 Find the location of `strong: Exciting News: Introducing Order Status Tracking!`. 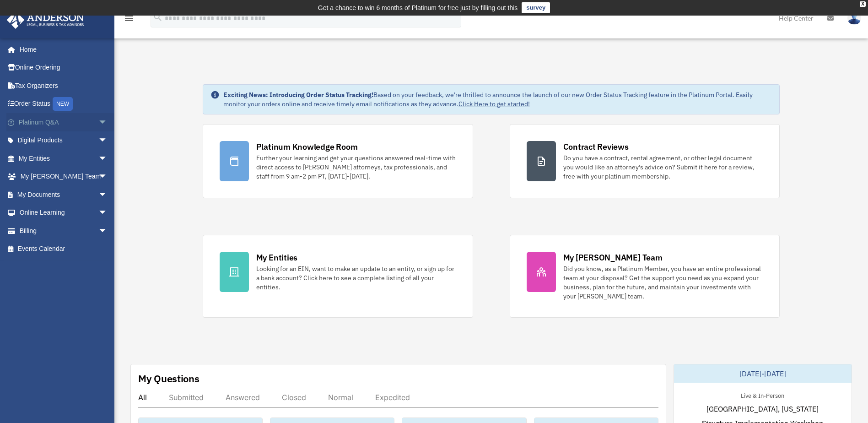

strong: Exciting News: Introducing Order Status Tracking! is located at coordinates (299, 95).